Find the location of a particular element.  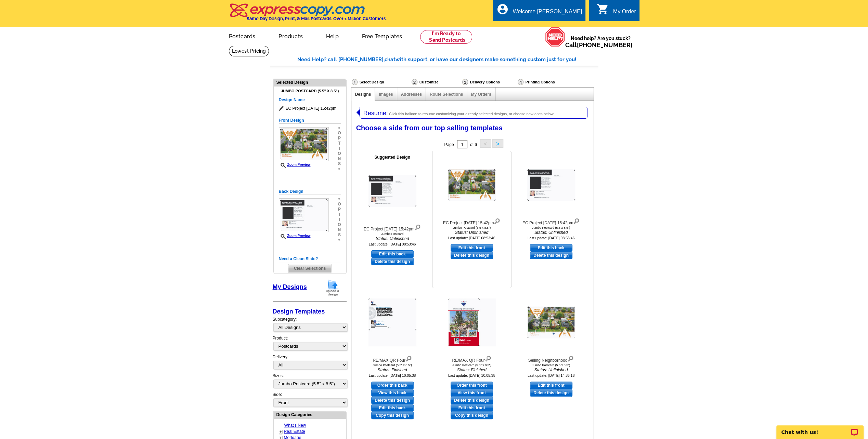

a: Copy this design is located at coordinates (472, 415).